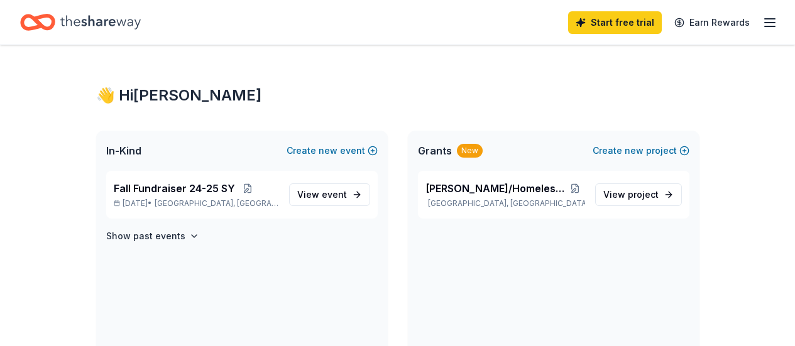 The width and height of the screenshot is (795, 346). I want to click on a: View project, so click(639, 195).